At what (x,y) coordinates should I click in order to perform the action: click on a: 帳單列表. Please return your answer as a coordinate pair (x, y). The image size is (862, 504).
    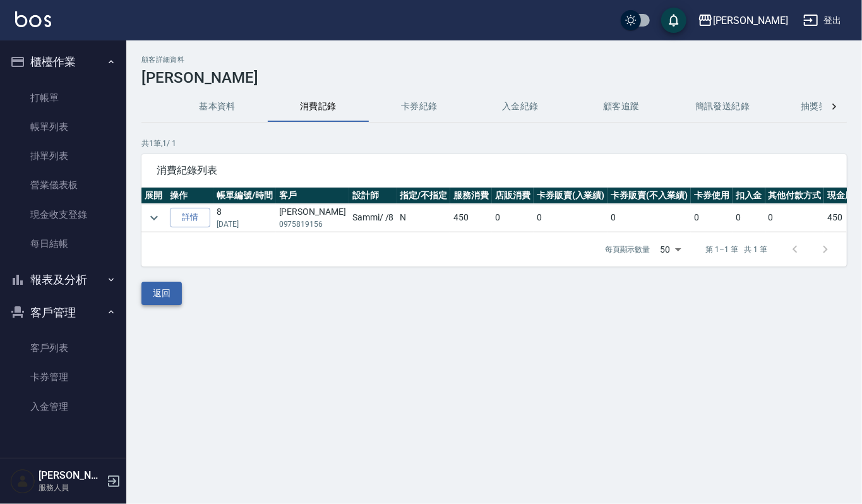
    Looking at the image, I should click on (63, 127).